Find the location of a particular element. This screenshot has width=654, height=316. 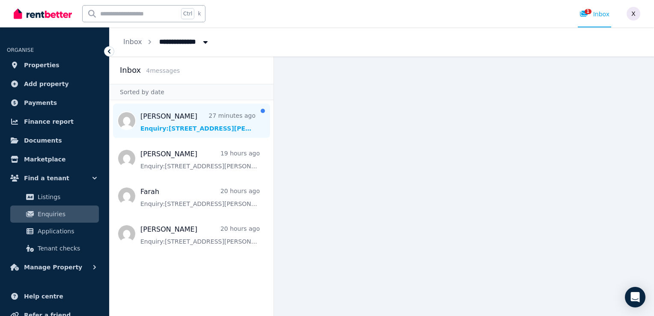

span: Tenant checks is located at coordinates (66, 248).